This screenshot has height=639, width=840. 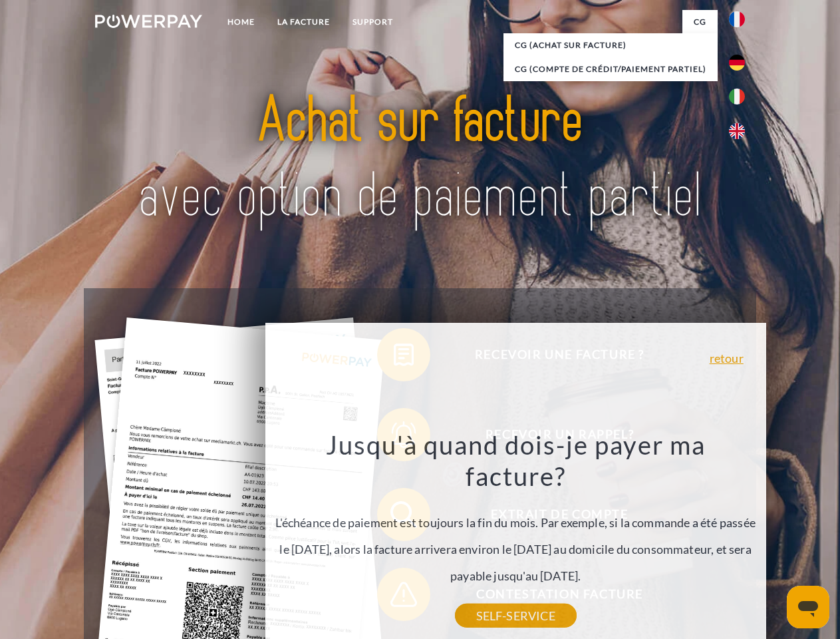 What do you see at coordinates (515, 522) in the screenshot?
I see `div: L'échéance de paiement est toujours la fin du mois. Par exemple, si la commande a été passée le [...` at bounding box center [515, 522].